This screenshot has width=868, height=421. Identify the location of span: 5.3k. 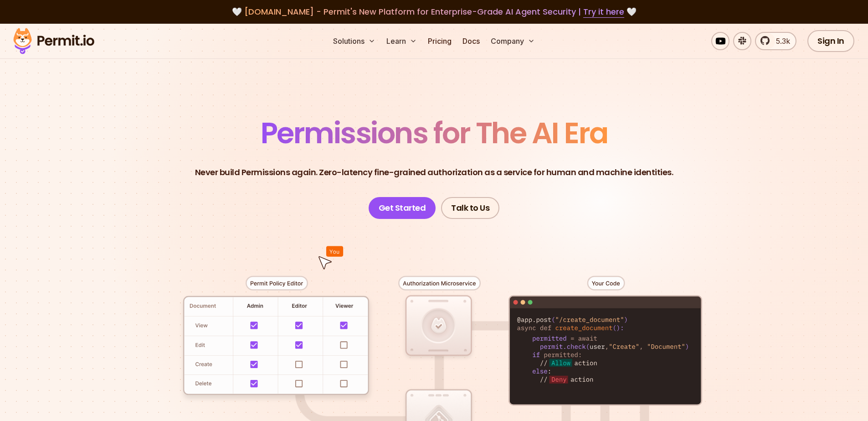
(780, 41).